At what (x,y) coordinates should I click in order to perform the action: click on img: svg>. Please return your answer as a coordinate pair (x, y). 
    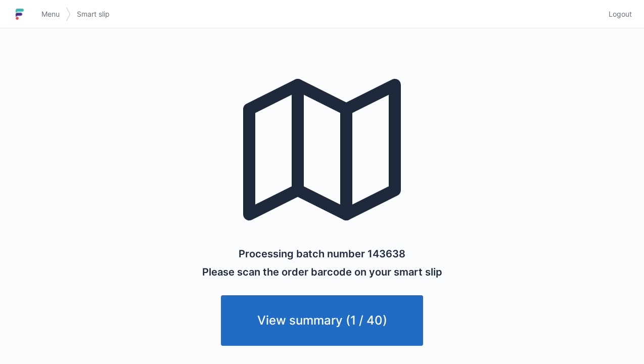
    Looking at the image, I should click on (68, 14).